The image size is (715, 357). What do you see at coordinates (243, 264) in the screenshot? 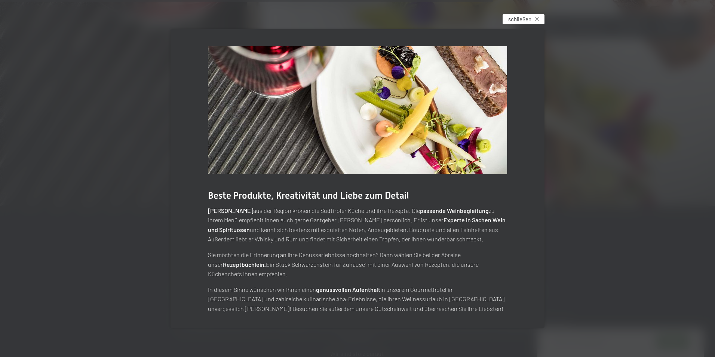
I see `strong: Rezeptbüchlein` at bounding box center [243, 264].